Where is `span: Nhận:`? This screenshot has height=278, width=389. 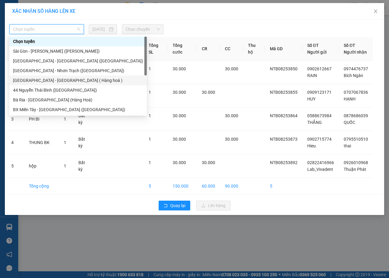
span: Nhận: is located at coordinates (59, 9).